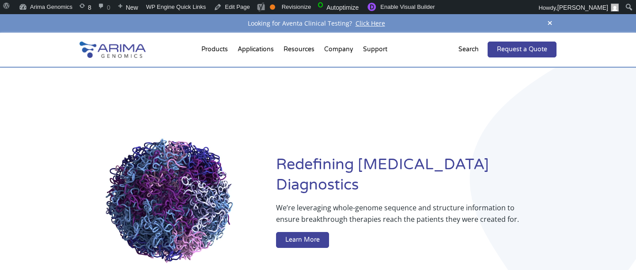 The height and width of the screenshot is (270, 636). Describe the element at coordinates (318, 75) in the screenshot. I see `input: Type here...` at that location.